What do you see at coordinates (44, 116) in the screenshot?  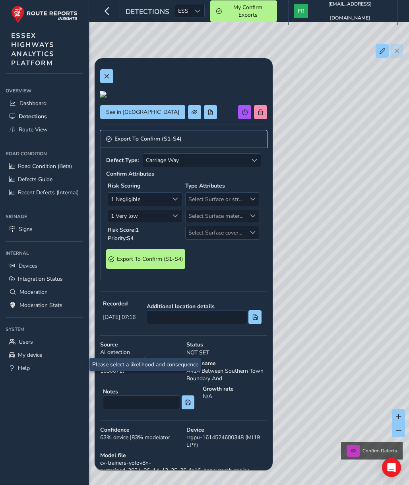 I see `a: Detections` at bounding box center [44, 116].